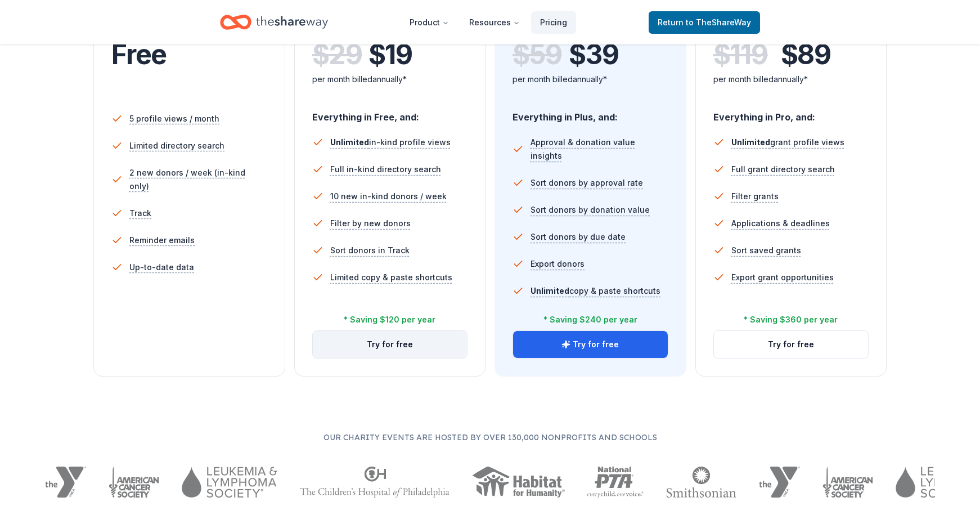  What do you see at coordinates (783, 169) in the screenshot?
I see `span: Full grant directory search` at bounding box center [783, 169].